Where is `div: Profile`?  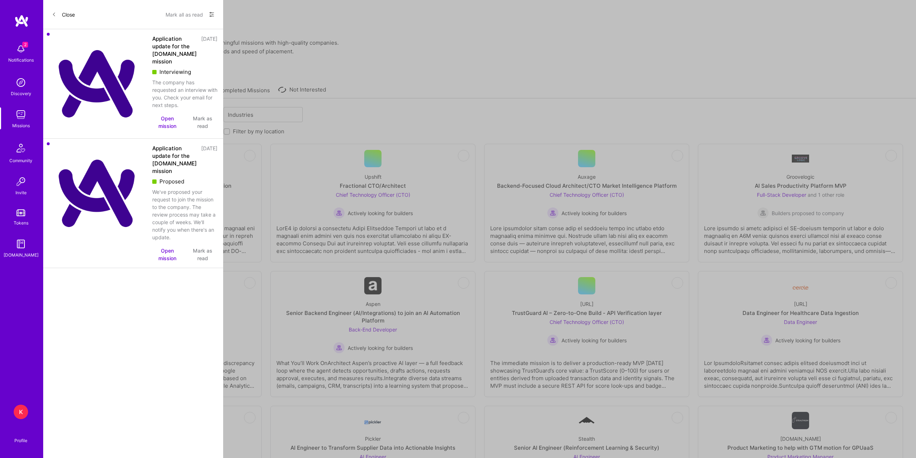 div: Profile is located at coordinates (21, 440).